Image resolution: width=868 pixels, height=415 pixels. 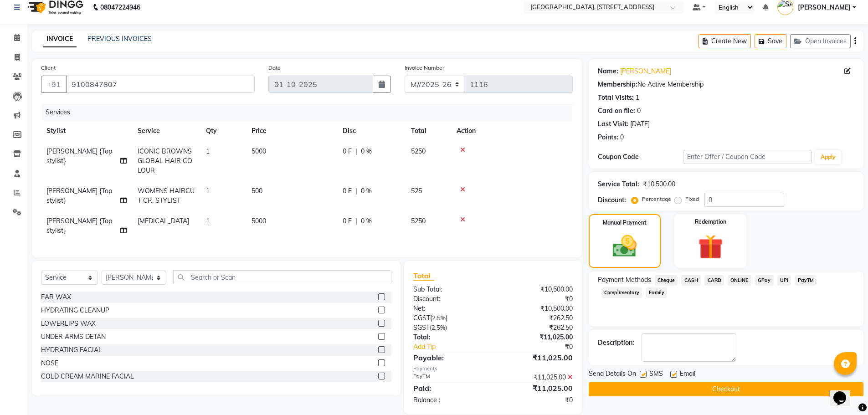 I want to click on th: Disc, so click(x=372, y=131).